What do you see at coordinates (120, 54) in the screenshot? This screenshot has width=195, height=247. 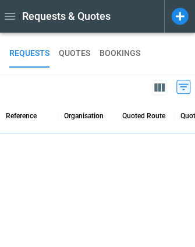 I see `button: BOOKINGS` at bounding box center [120, 54].